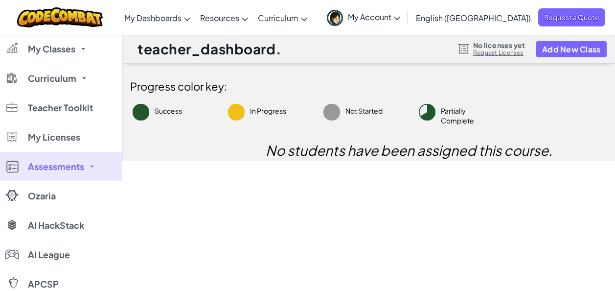  Describe the element at coordinates (42, 196) in the screenshot. I see `span: Ozaria` at that location.